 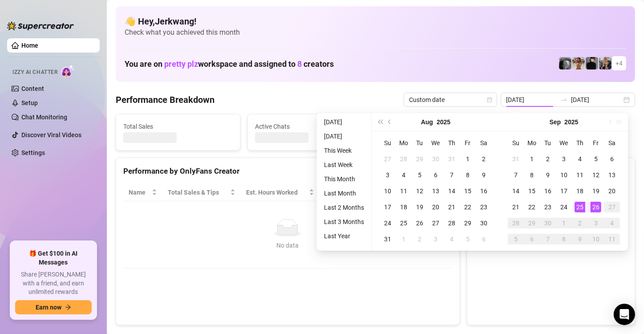 What do you see at coordinates (68, 71) in the screenshot?
I see `img: AI Chatter` at bounding box center [68, 71].